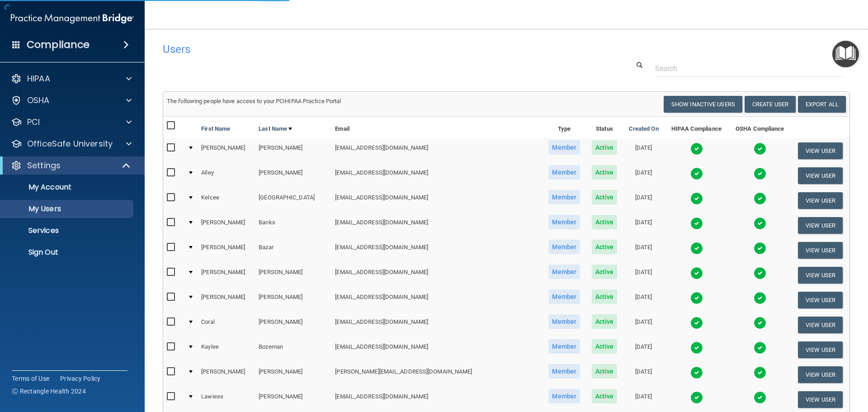 The width and height of the screenshot is (868, 412). What do you see at coordinates (49, 391) in the screenshot?
I see `span: Ⓒ Rectangle Health 2024` at bounding box center [49, 391].